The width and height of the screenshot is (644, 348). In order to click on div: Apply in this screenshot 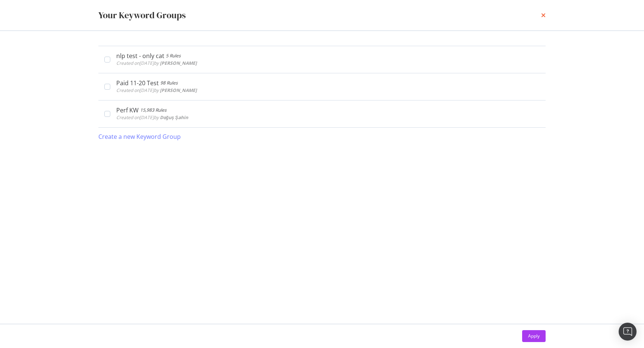, I will do `click(534, 336)`.